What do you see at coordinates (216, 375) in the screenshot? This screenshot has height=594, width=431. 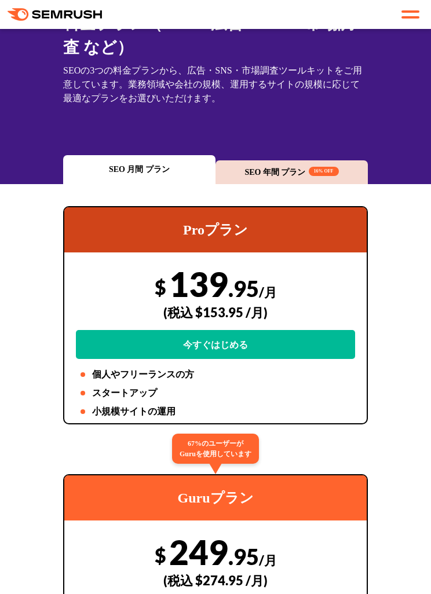 I see `li: 個人やフリーランスの方` at bounding box center [216, 375].